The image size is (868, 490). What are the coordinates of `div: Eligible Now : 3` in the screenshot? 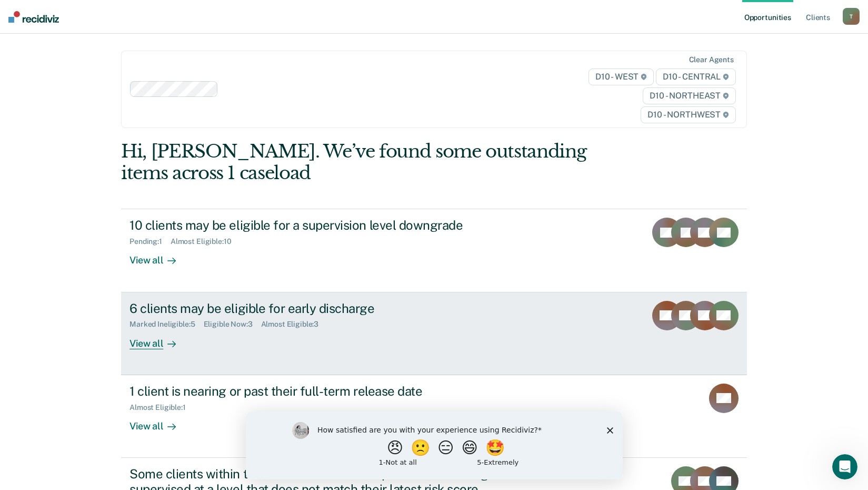 It's located at (232, 324).